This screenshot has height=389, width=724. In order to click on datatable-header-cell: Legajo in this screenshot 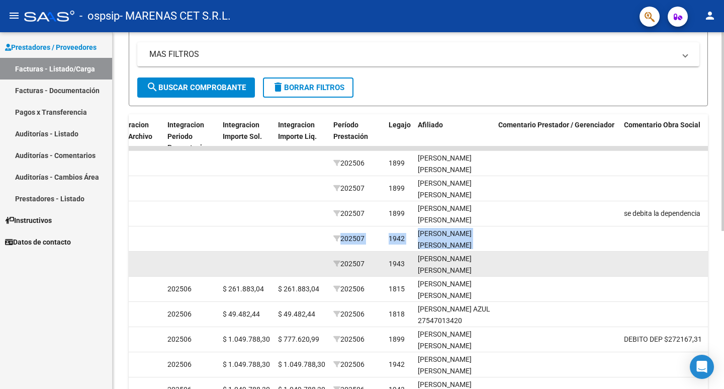, I will do `click(399, 136)`.